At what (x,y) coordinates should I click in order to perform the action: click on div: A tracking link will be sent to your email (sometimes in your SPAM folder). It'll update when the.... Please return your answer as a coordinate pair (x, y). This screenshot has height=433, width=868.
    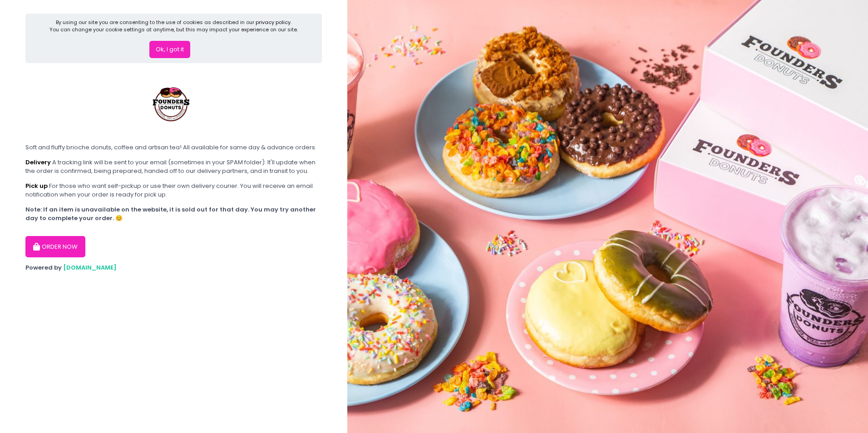
    Looking at the image, I should click on (174, 166).